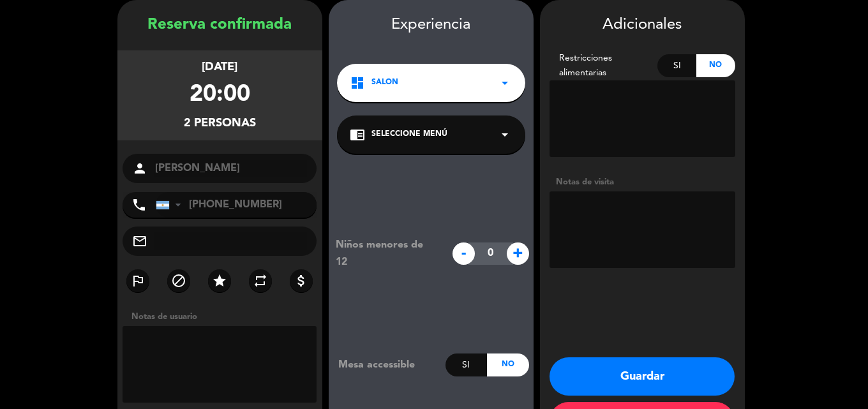 This screenshot has width=868, height=409. I want to click on div: Mesa accessible, so click(387, 365).